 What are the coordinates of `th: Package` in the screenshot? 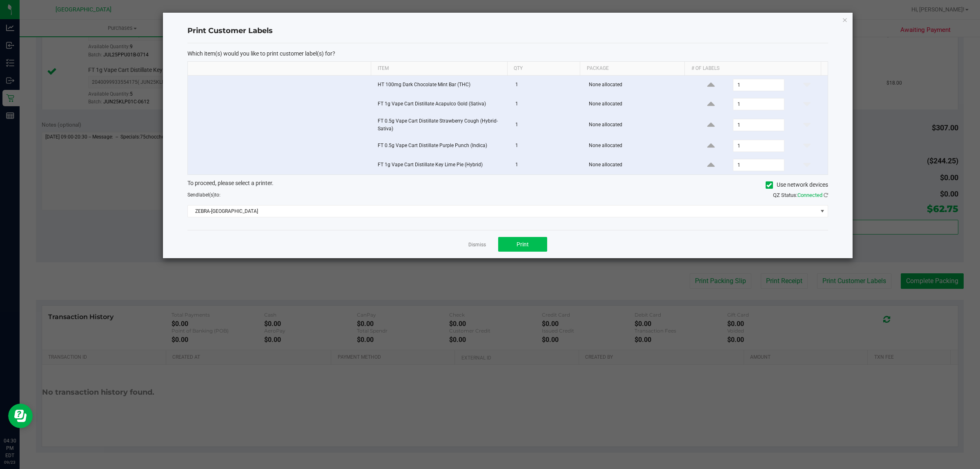 It's located at (632, 68).